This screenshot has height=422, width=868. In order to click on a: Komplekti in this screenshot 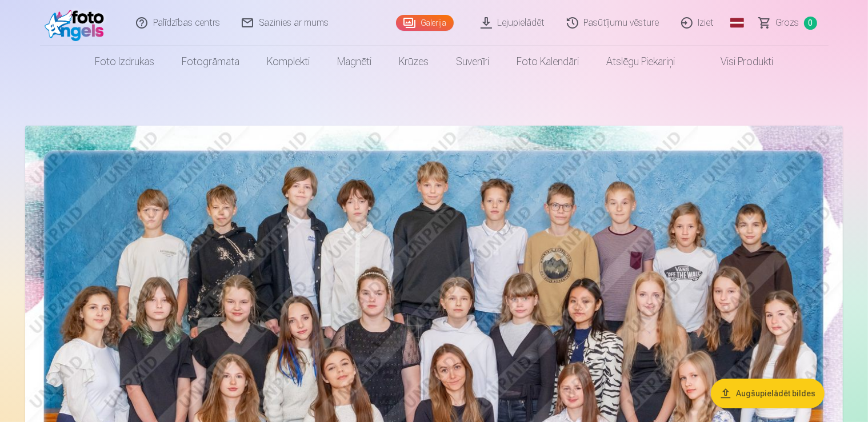, I will do `click(288, 62)`.